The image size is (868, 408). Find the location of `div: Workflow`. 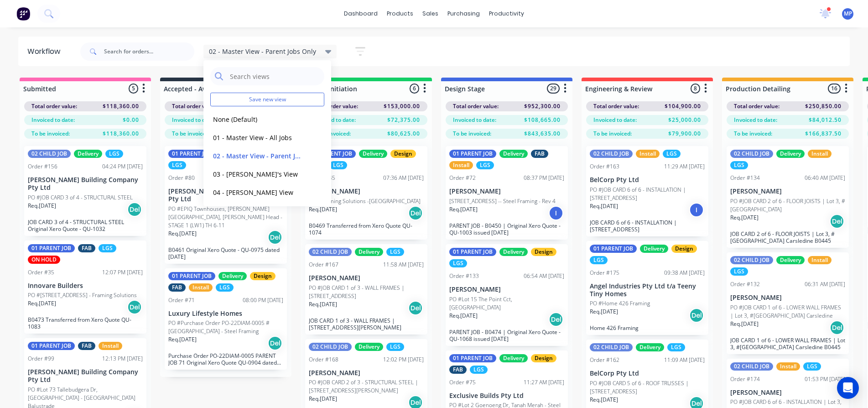

div: Workflow is located at coordinates (46, 51).